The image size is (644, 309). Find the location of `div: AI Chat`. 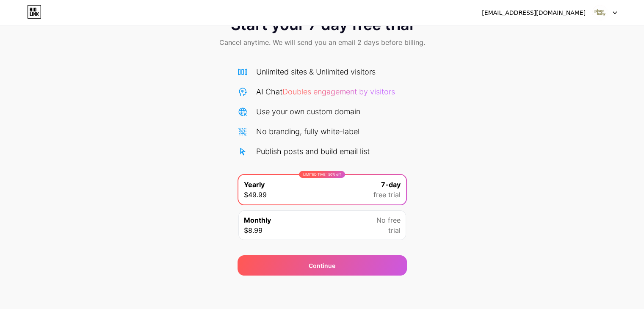

div: AI Chat is located at coordinates (325, 91).